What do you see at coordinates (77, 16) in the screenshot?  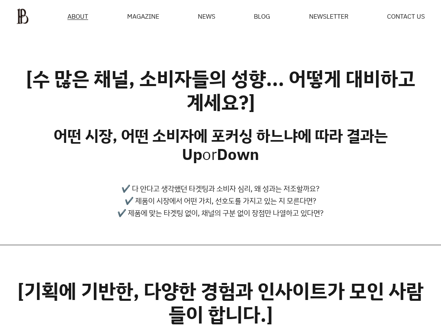 I see `span: ABOUT` at bounding box center [77, 16].